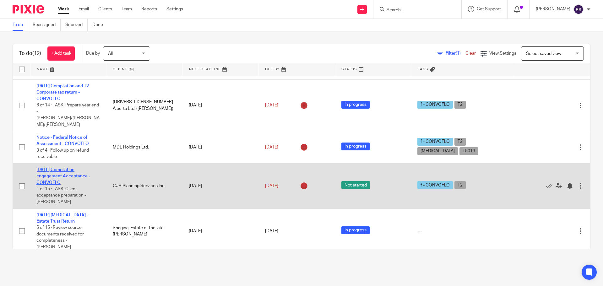 This screenshot has height=286, width=603. Describe the element at coordinates (551, 186) in the screenshot. I see `a: Mark as done` at that location.